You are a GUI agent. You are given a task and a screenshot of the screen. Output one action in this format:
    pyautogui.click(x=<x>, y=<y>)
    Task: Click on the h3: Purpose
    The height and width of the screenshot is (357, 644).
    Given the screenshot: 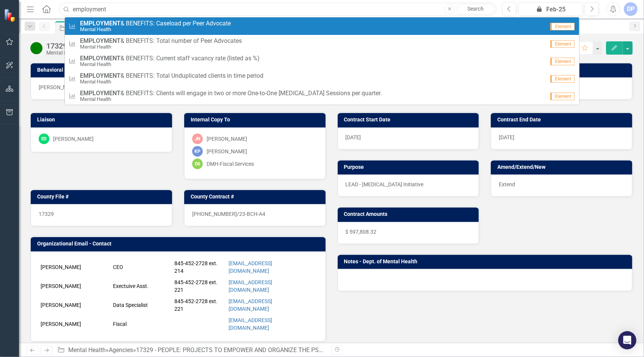 What is the action you would take?
    pyautogui.click(x=410, y=167)
    